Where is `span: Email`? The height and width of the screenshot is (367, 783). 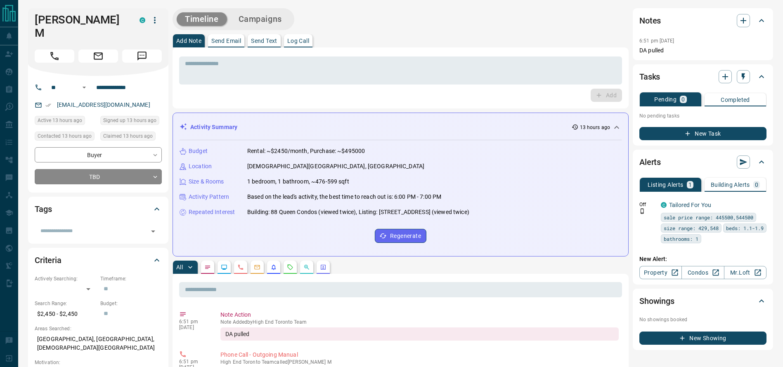 span: Email is located at coordinates (98, 56).